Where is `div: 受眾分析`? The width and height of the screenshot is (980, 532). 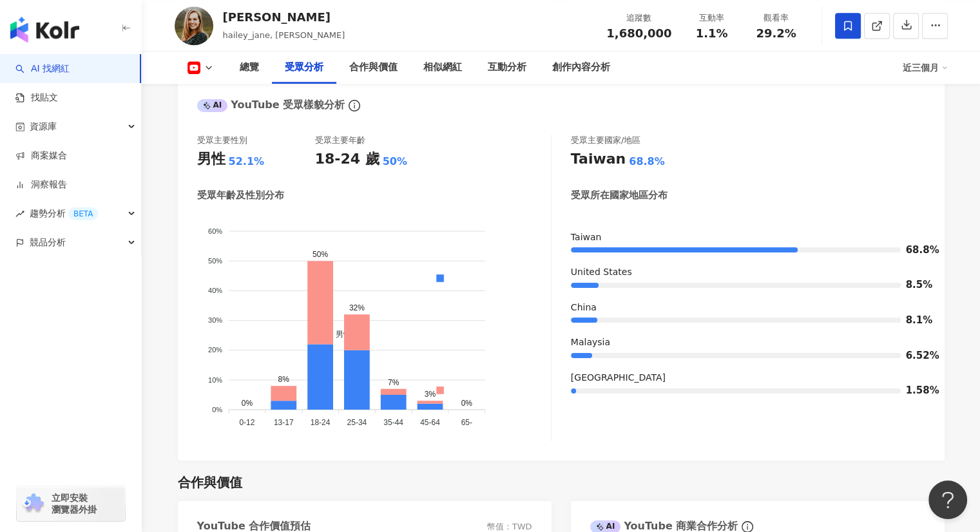
div: 受眾分析 is located at coordinates (304, 67).